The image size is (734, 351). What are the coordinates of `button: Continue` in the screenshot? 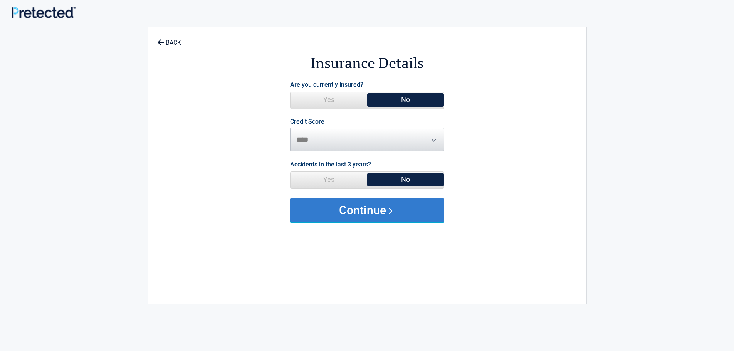 It's located at (367, 210).